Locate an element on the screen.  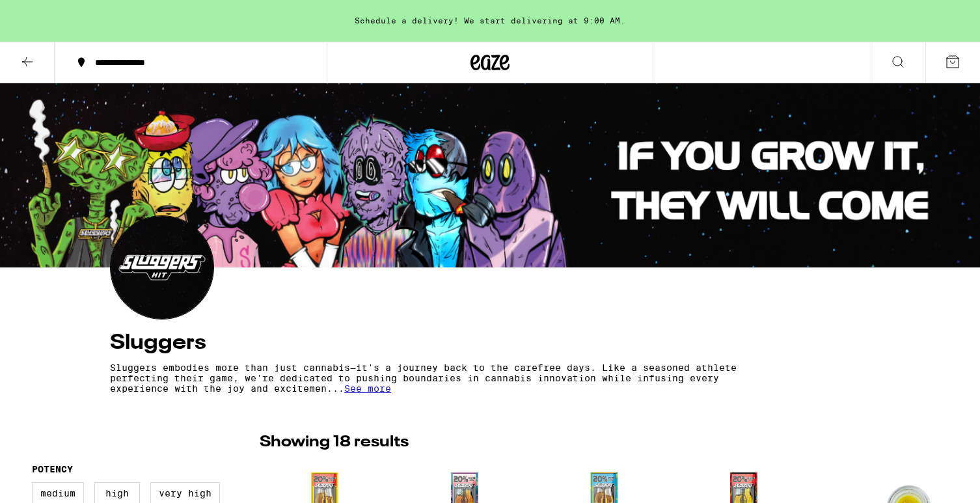
legend: Potency is located at coordinates (52, 470).